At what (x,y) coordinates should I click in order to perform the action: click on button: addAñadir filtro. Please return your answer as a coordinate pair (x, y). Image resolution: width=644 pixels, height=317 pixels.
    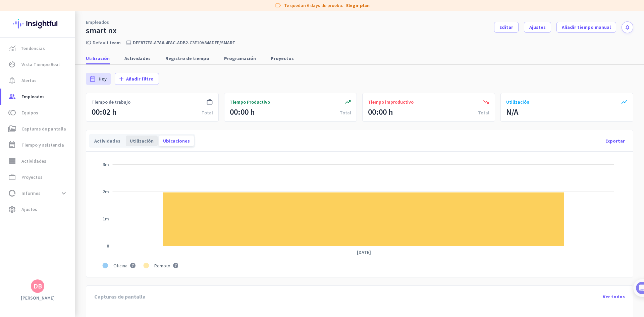
    Looking at the image, I should click on (137, 79).